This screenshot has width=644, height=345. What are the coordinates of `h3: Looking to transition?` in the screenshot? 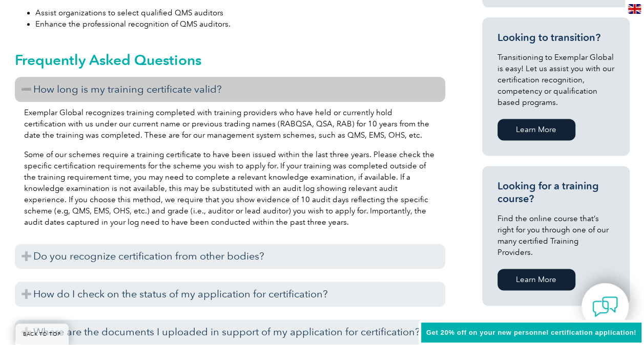 It's located at (556, 38).